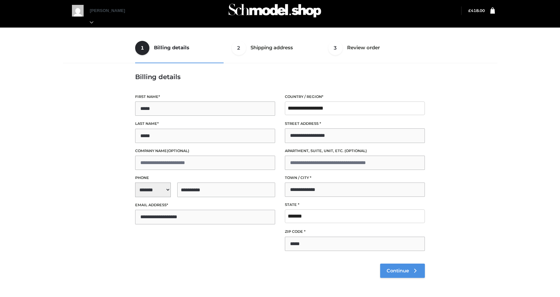 The height and width of the screenshot is (297, 560). I want to click on label: Country / Region, so click(355, 97).